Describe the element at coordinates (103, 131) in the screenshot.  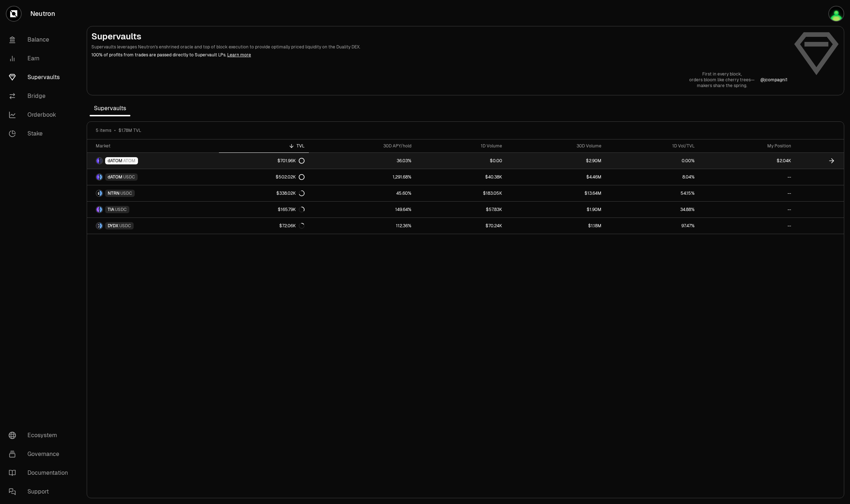
I see `span: 5 items` at that location.